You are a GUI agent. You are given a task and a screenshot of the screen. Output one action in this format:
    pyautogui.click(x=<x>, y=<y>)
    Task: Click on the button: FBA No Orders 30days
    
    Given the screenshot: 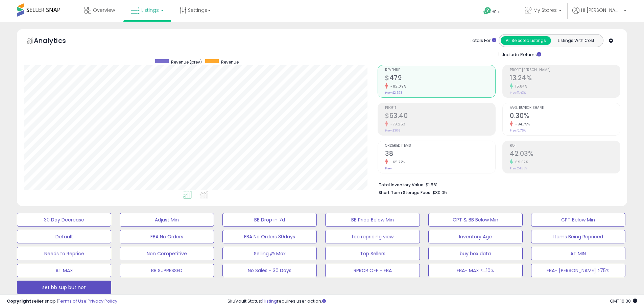 What is the action you would take?
    pyautogui.click(x=269, y=237)
    